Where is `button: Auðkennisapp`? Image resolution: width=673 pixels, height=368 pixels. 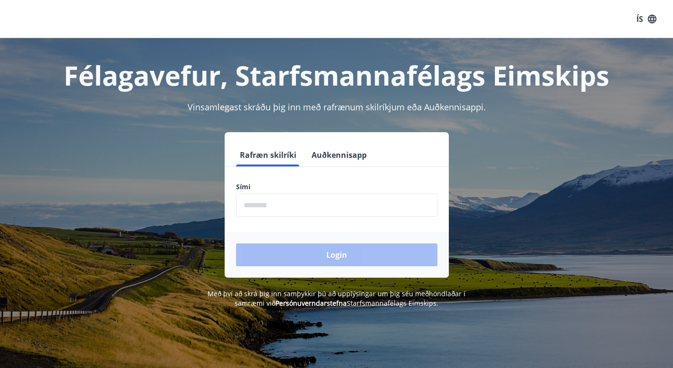
button: Auðkennisapp is located at coordinates (339, 155).